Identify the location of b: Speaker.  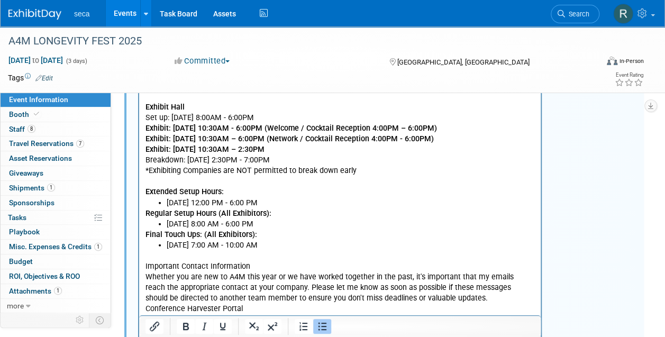
(41, 72).